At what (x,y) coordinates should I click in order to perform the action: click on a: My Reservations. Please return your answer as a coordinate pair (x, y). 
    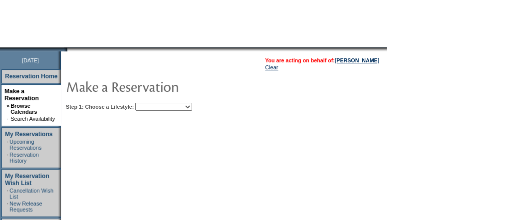
    Looking at the image, I should click on (28, 134).